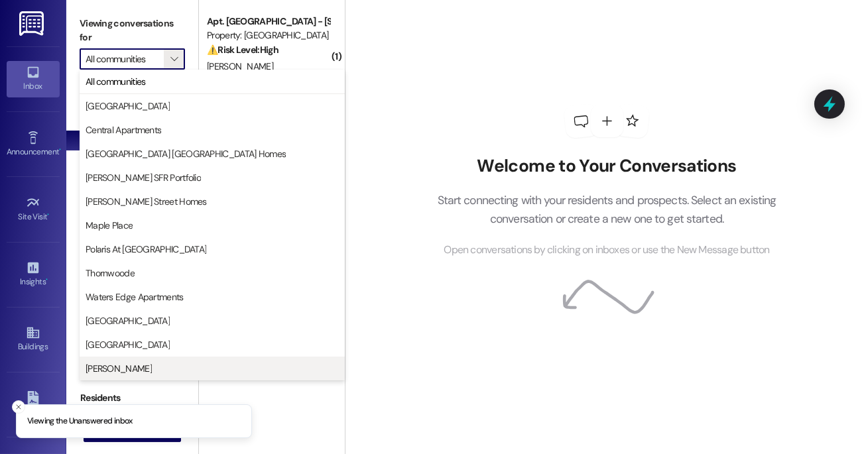 The width and height of the screenshot is (868, 454). Describe the element at coordinates (131, 96) in the screenshot. I see `div: Prospects + Residents` at that location.